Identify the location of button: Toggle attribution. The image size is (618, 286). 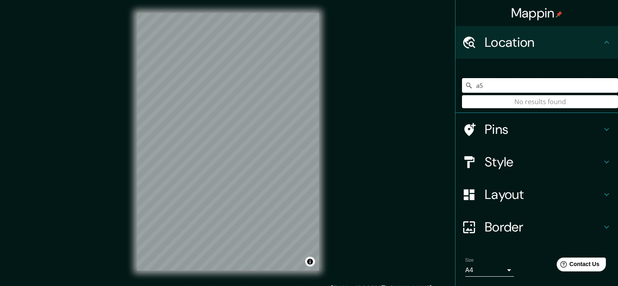
(310, 261).